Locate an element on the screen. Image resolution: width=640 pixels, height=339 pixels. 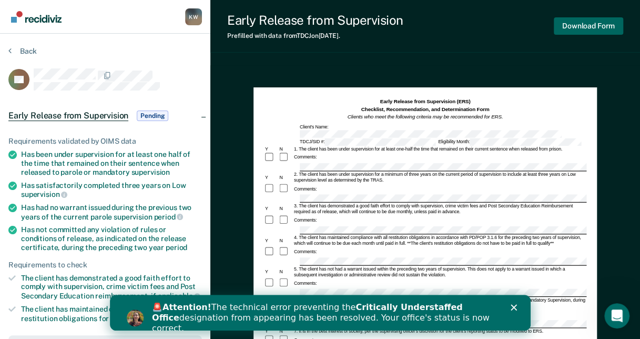
b: Attention! is located at coordinates (77, 12).